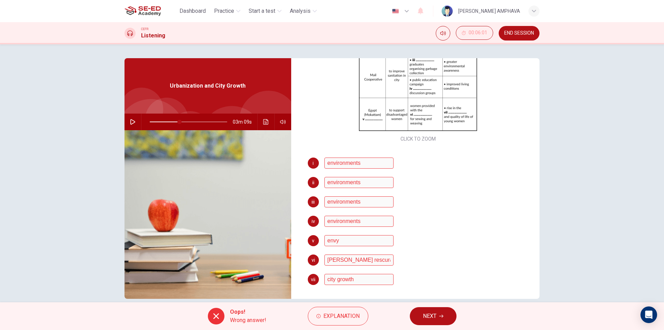 The image size is (664, 330). Describe the element at coordinates (266, 122) in the screenshot. I see `button: Click to see the audio transcription` at that location.